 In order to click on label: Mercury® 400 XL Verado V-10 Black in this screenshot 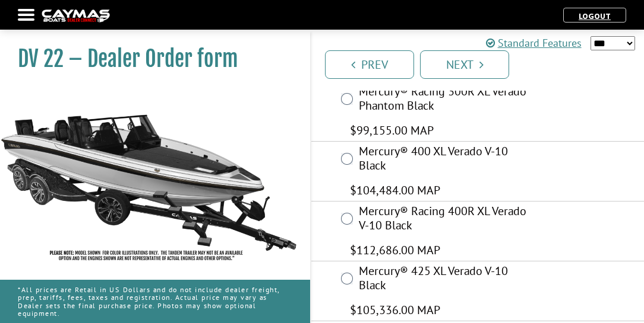, I will do `click(444, 159)`.